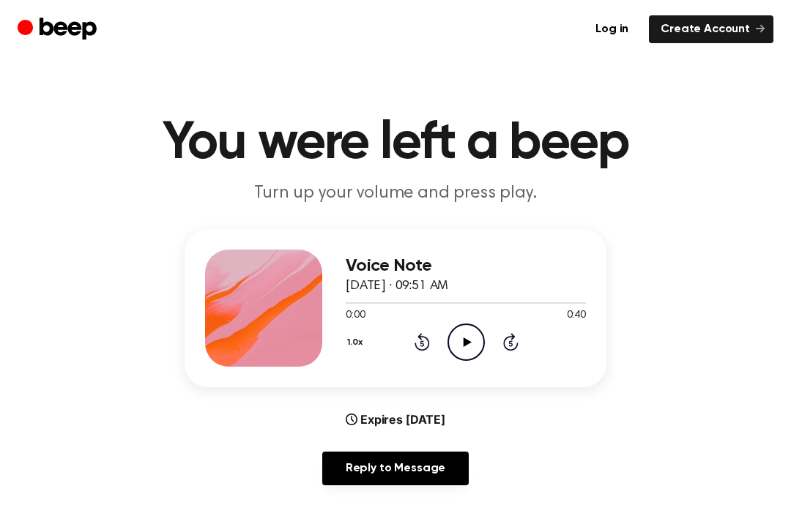 This screenshot has height=505, width=791. What do you see at coordinates (576, 316) in the screenshot?
I see `span: 0:40` at bounding box center [576, 316].